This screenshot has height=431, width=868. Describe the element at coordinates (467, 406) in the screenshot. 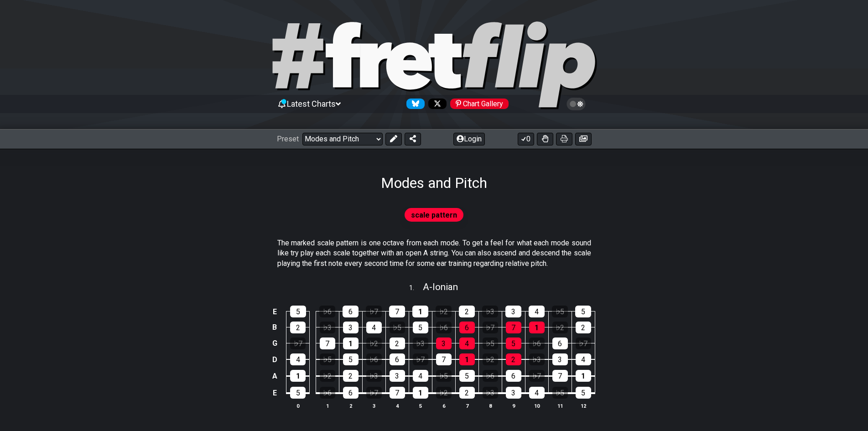

I see `th: 7` at that location.